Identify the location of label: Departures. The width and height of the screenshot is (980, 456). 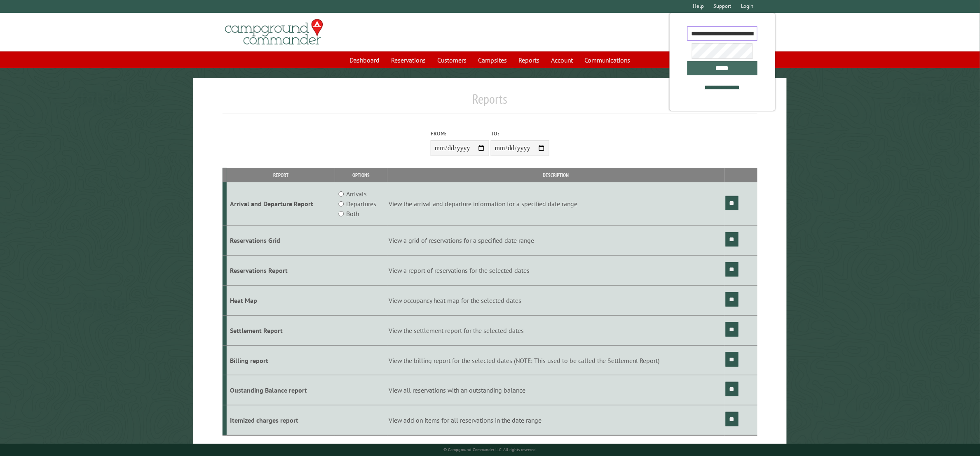
(361, 204).